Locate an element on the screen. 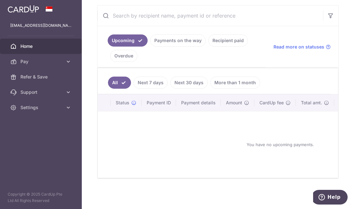  a: Payments on the way is located at coordinates (178, 41).